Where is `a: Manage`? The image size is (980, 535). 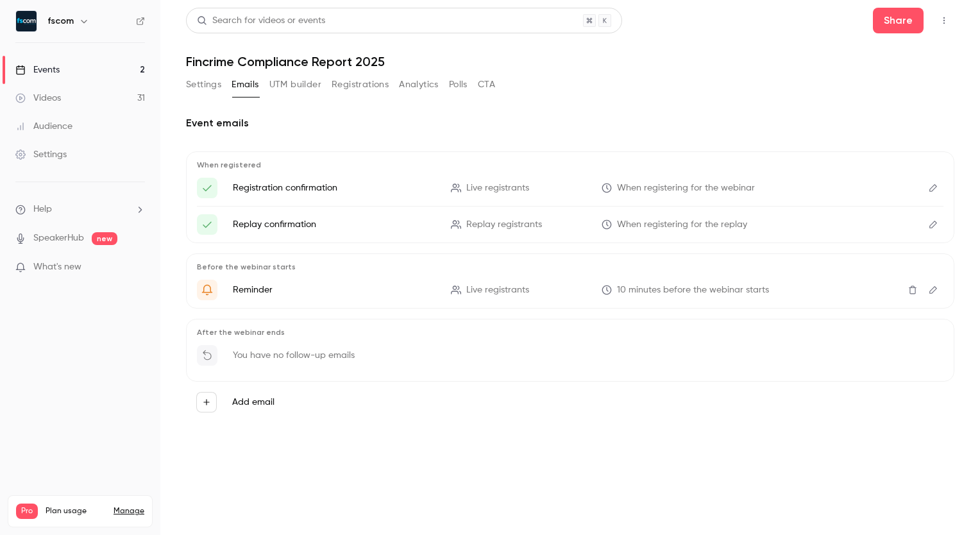 a: Manage is located at coordinates (129, 511).